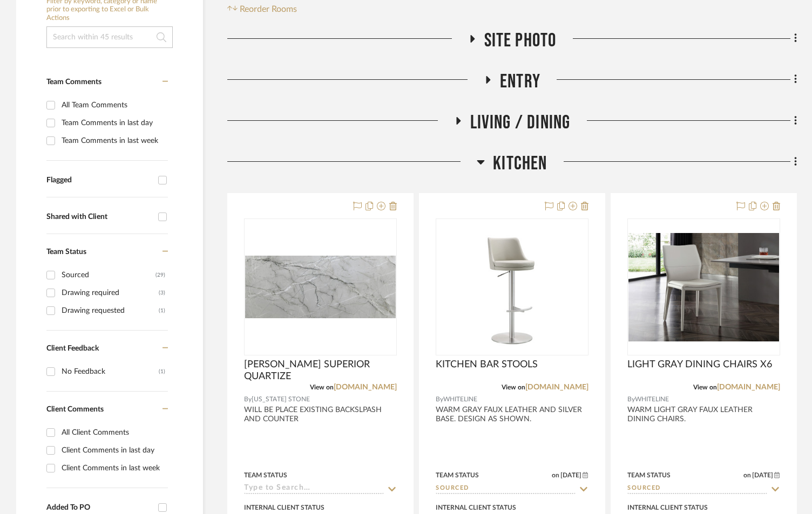 This screenshot has height=514, width=812. What do you see at coordinates (320, 287) in the screenshot?
I see `img: BIANCO SUPERIOR QUARTIZE` at bounding box center [320, 287].